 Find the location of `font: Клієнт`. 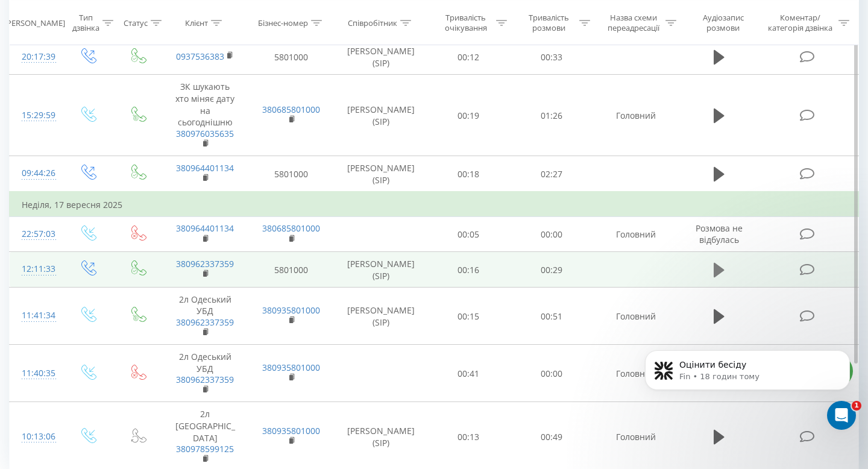

font: Клієнт is located at coordinates (196, 22).